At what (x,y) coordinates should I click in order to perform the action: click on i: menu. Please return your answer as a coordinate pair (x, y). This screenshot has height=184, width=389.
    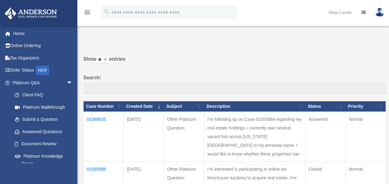
    Looking at the image, I should click on (87, 12).